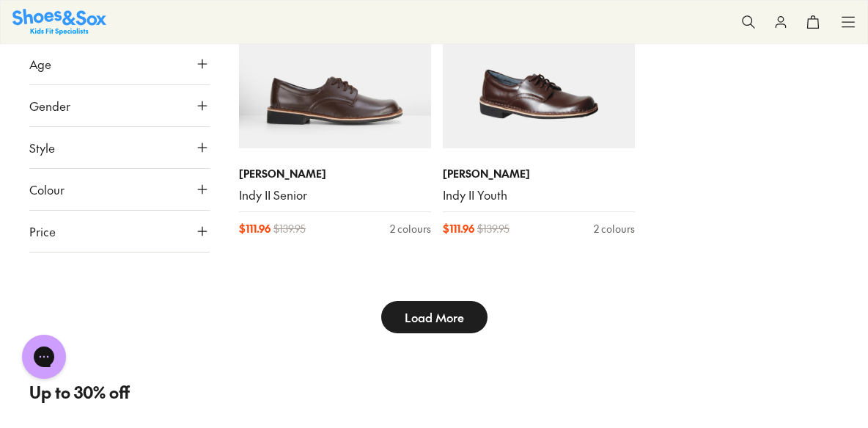 This screenshot has width=868, height=428. Describe the element at coordinates (119, 273) in the screenshot. I see `button: Size` at that location.